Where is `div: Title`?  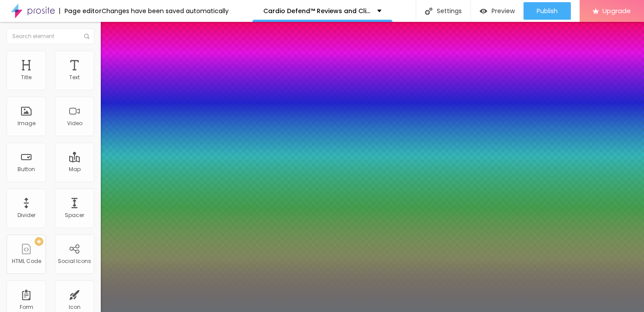 div: Title is located at coordinates (27, 77).